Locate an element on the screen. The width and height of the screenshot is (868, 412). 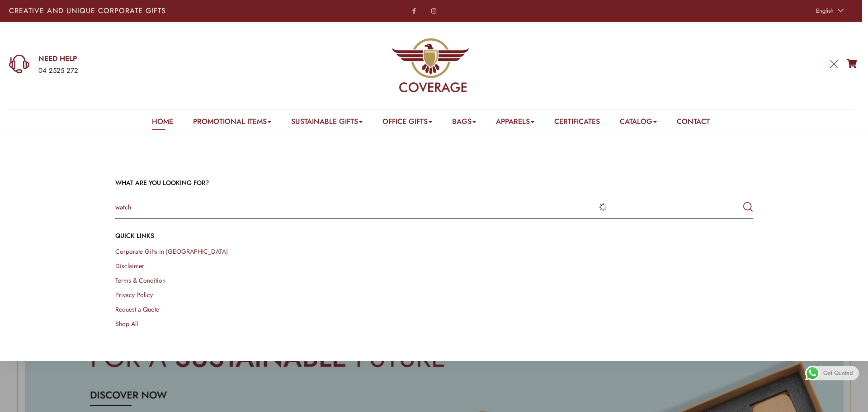
a: Request a Quote is located at coordinates (137, 310).